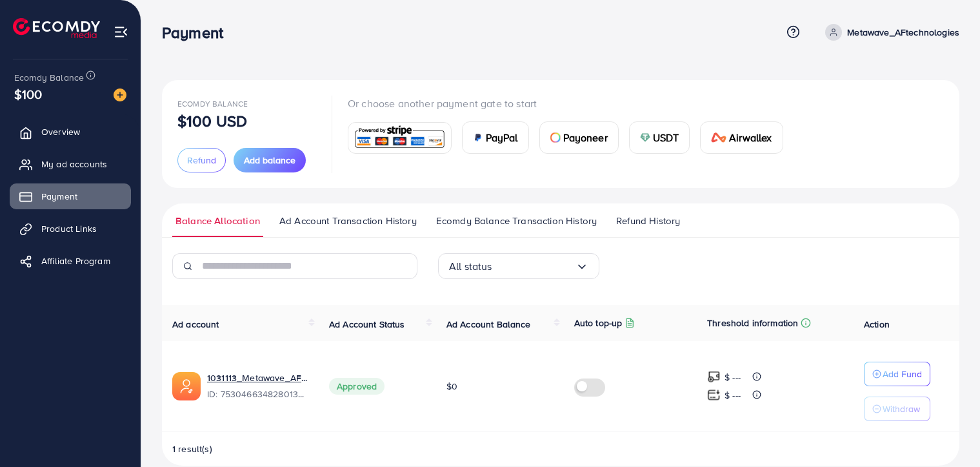 Image resolution: width=980 pixels, height=467 pixels. What do you see at coordinates (257, 394) in the screenshot?
I see `span: ID: 7530466348280135697` at bounding box center [257, 394].